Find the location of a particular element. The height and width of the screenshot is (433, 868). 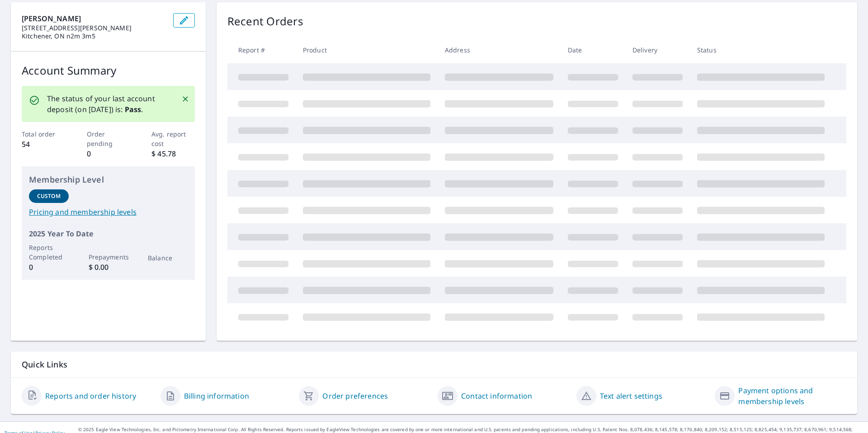

a: Order preferences is located at coordinates (355, 396).